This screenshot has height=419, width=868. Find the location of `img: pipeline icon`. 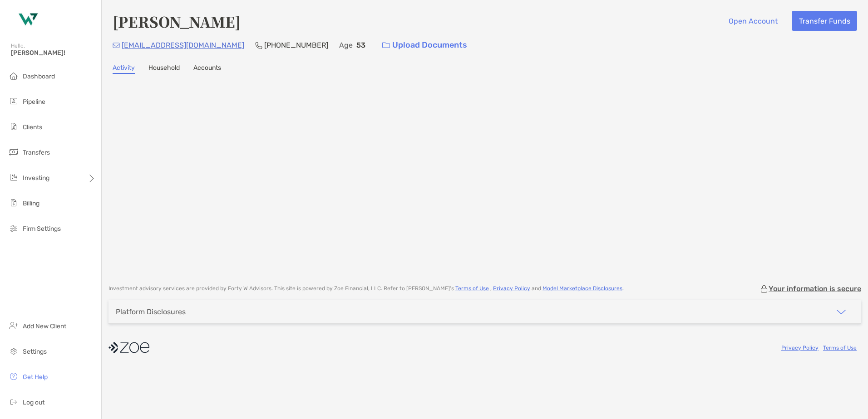

img: pipeline icon is located at coordinates (14, 101).